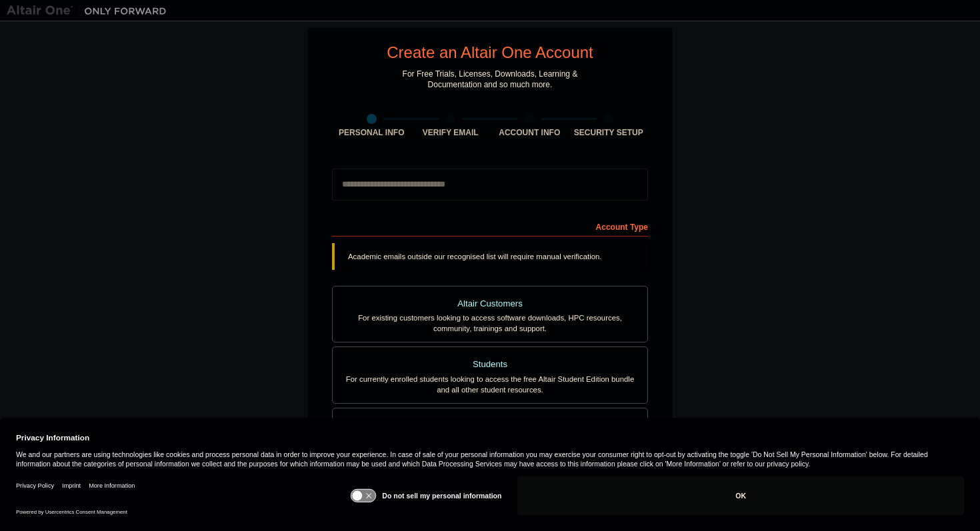 Image resolution: width=980 pixels, height=531 pixels. I want to click on img: Altair One, so click(90, 11).